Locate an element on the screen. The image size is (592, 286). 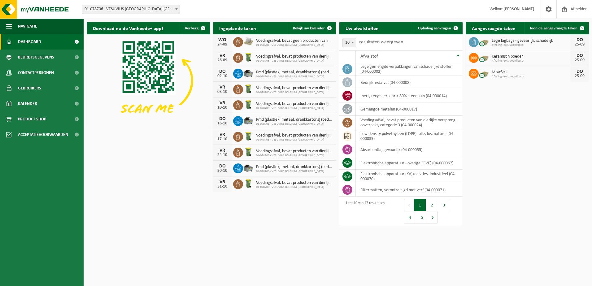
button: Previous is located at coordinates (409, 205).